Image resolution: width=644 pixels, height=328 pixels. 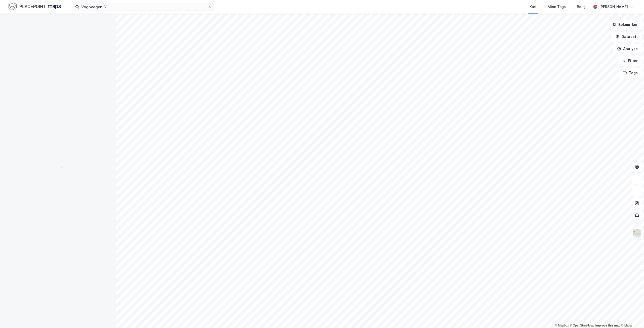 What do you see at coordinates (637, 233) in the screenshot?
I see `img: Z` at bounding box center [637, 233].